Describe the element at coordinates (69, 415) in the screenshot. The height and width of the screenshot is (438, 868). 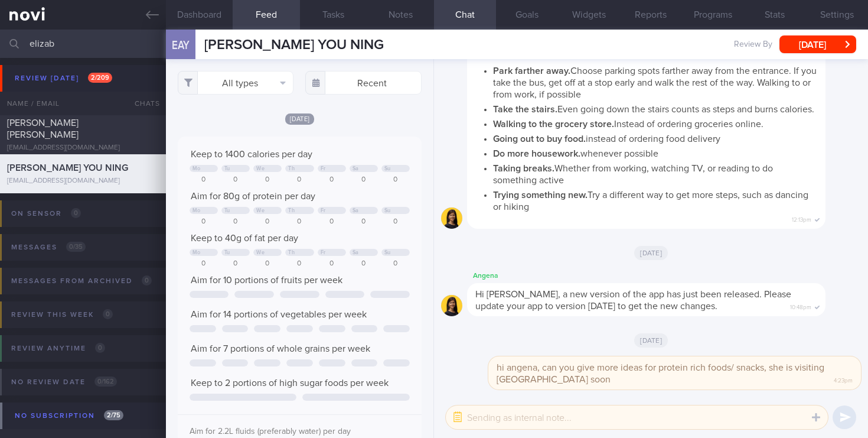
I see `div: No subscription` at that location.